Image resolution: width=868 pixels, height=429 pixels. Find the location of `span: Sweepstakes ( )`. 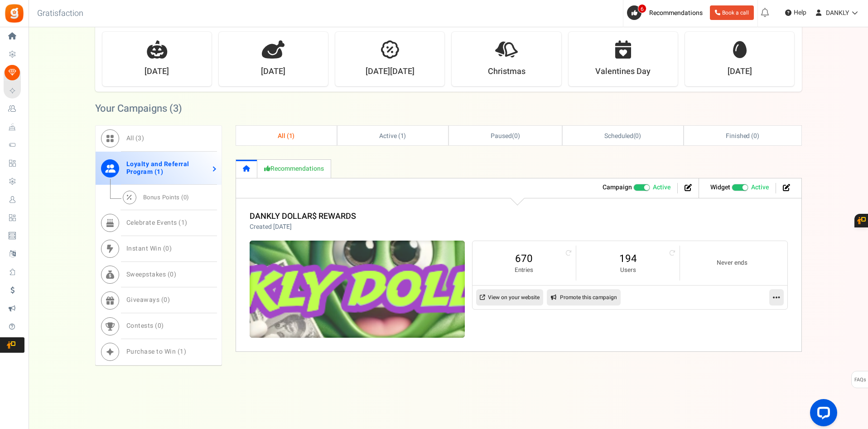

span: Sweepstakes ( ) is located at coordinates (151, 274).